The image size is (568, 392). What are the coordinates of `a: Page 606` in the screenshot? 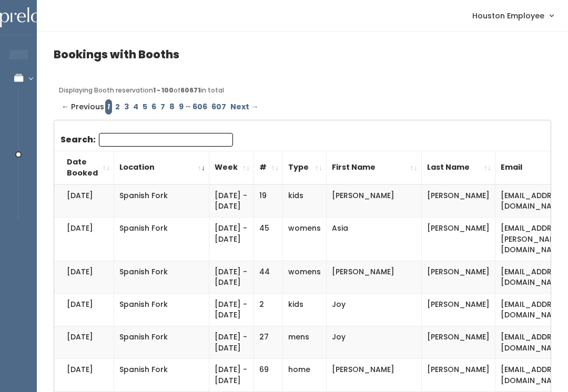 It's located at (200, 107).